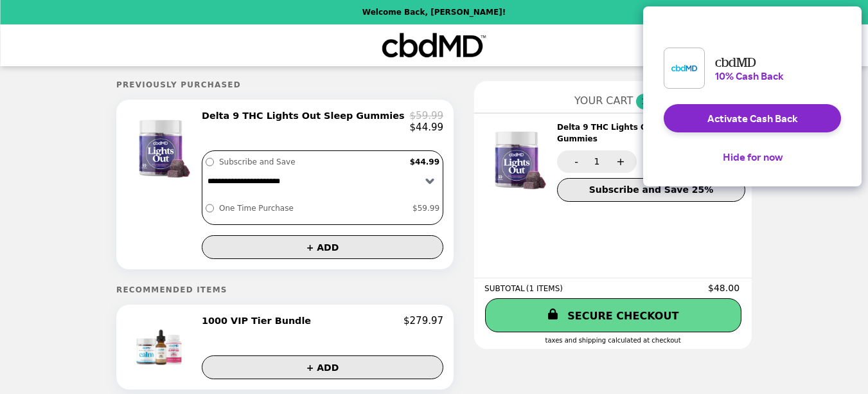 This screenshot has width=868, height=394. What do you see at coordinates (423, 321) in the screenshot?
I see `p: $279.97` at bounding box center [423, 321].